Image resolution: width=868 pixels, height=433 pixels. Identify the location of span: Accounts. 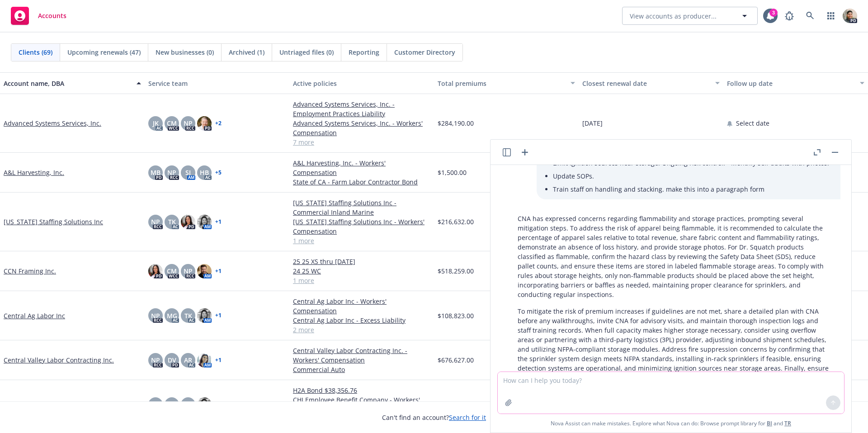
(52, 16).